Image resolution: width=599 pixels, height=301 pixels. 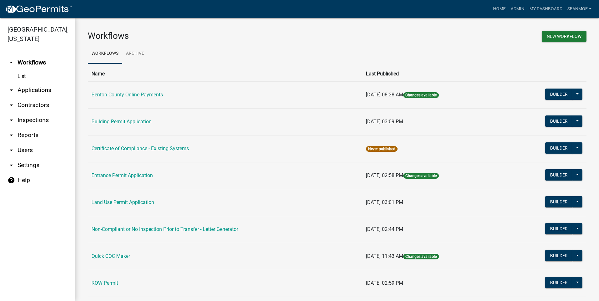 What do you see at coordinates (105, 54) in the screenshot?
I see `a: Workflows` at bounding box center [105, 54].